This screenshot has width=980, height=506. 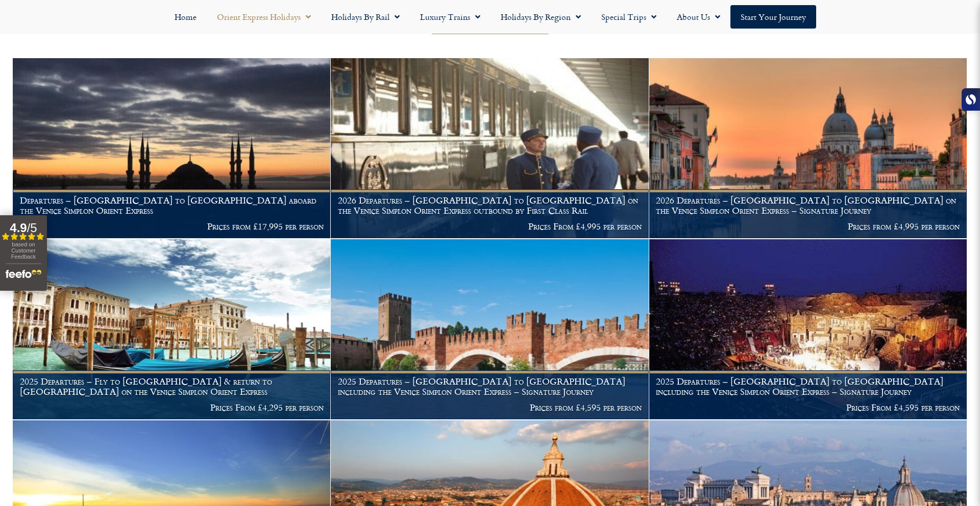 I want to click on a: About Us, so click(x=699, y=17).